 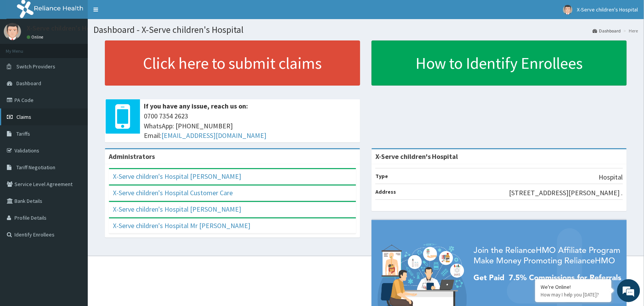 What do you see at coordinates (611, 177) in the screenshot?
I see `p: Hospital` at bounding box center [611, 177].